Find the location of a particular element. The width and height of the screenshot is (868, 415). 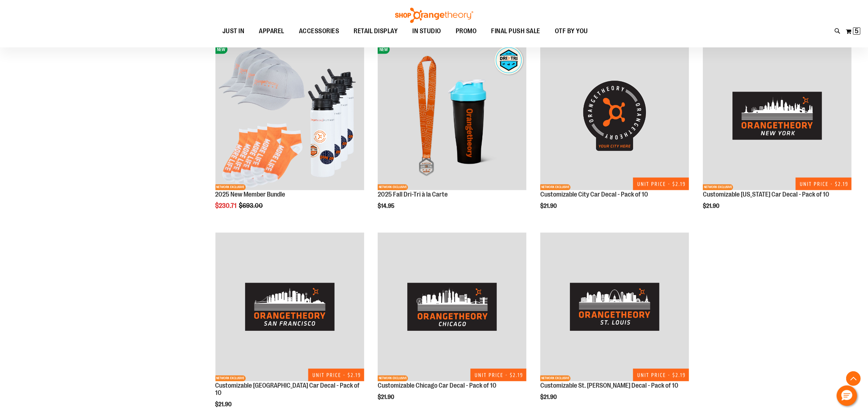

a: Product image for Customizable San Francisco Car Decal - 10 PKNETWORK EXCLUSIVE is located at coordinates (290, 308).